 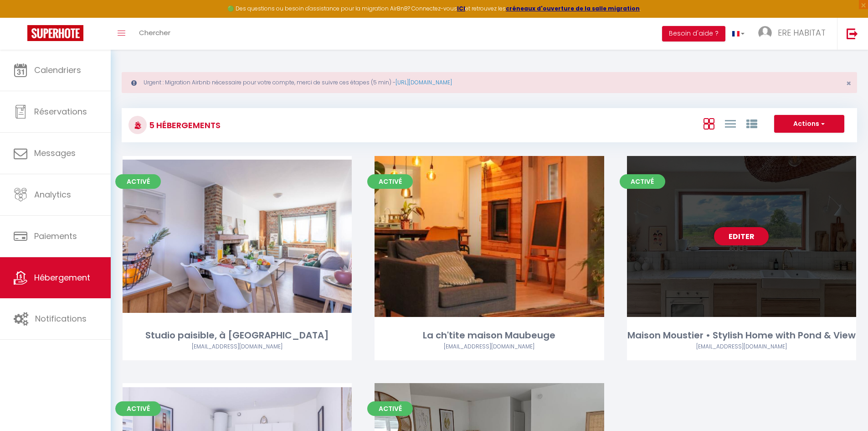 What do you see at coordinates (461, 8) in the screenshot?
I see `strong: ICI` at bounding box center [461, 8].